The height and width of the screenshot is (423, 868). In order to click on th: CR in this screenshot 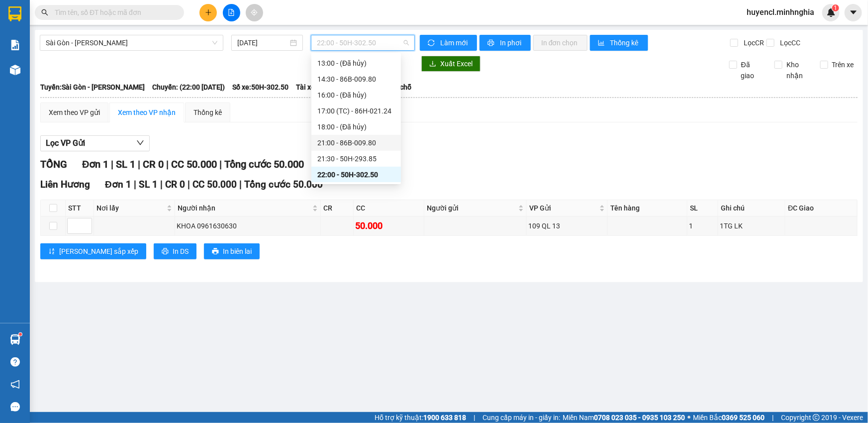, I will do `click(338, 208)`.